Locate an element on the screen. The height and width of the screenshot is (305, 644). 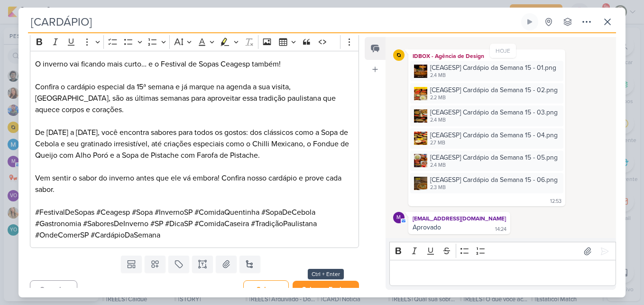
button: Salvar e Fechar is located at coordinates (326, 289).